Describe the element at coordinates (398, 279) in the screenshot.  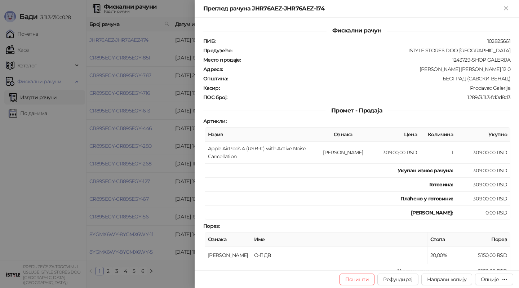
I see `button: Рефундирај` at that location.